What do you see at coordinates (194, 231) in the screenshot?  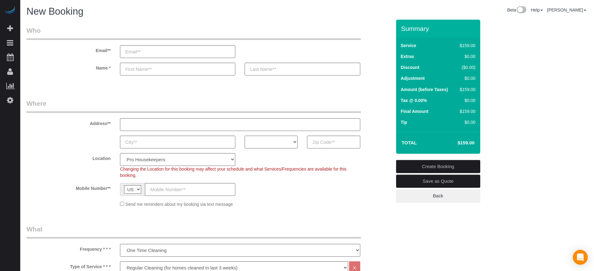 I see `legend: What` at bounding box center [194, 231].